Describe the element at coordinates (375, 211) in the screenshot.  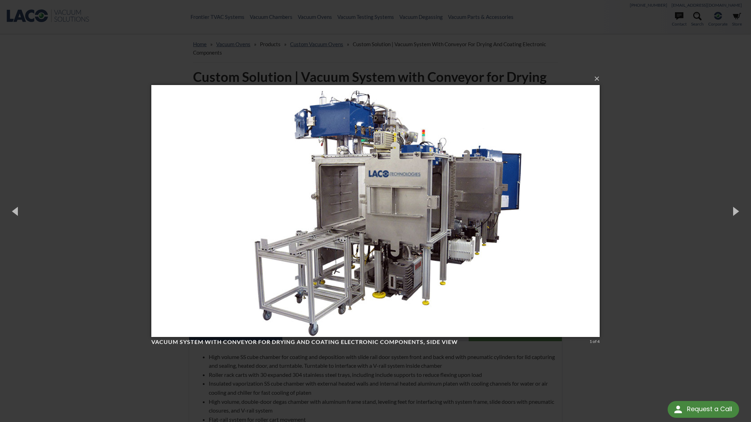
I see `img: Vacuum system with conveyor for drying and coating electronic components, side view` at that location.